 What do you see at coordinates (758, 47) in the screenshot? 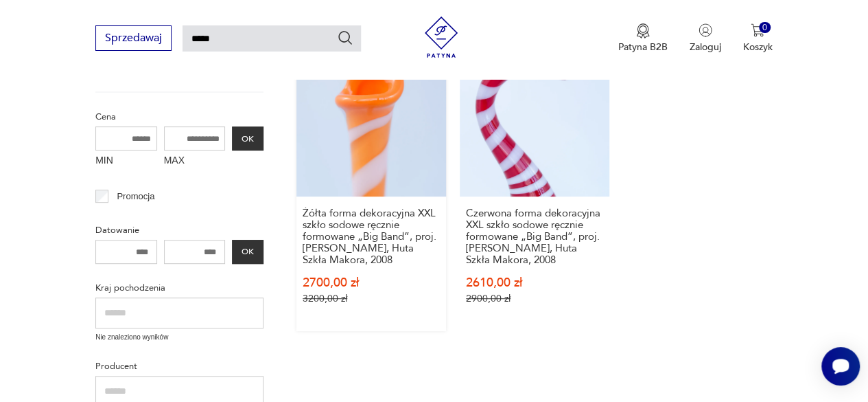
I see `p: Koszyk` at bounding box center [758, 47].